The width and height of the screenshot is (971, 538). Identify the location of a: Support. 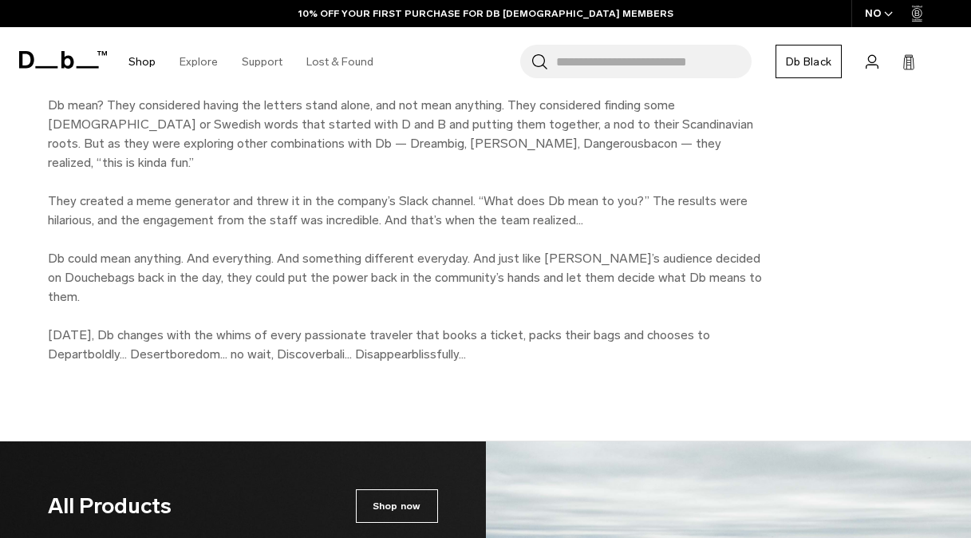
(262, 61).